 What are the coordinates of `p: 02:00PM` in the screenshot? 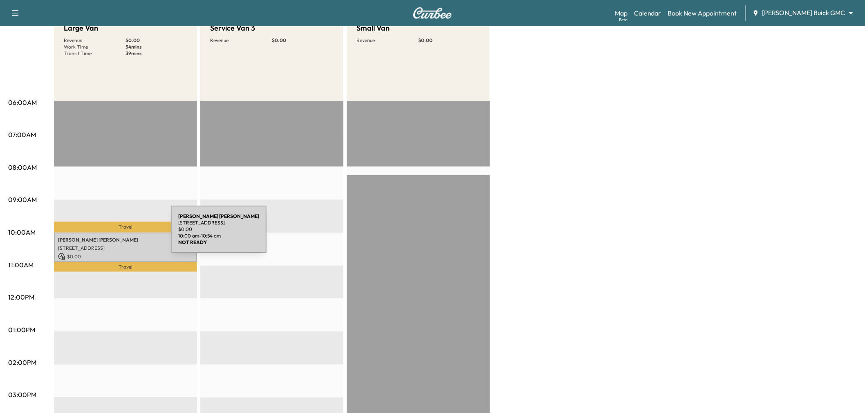 It's located at (22, 363).